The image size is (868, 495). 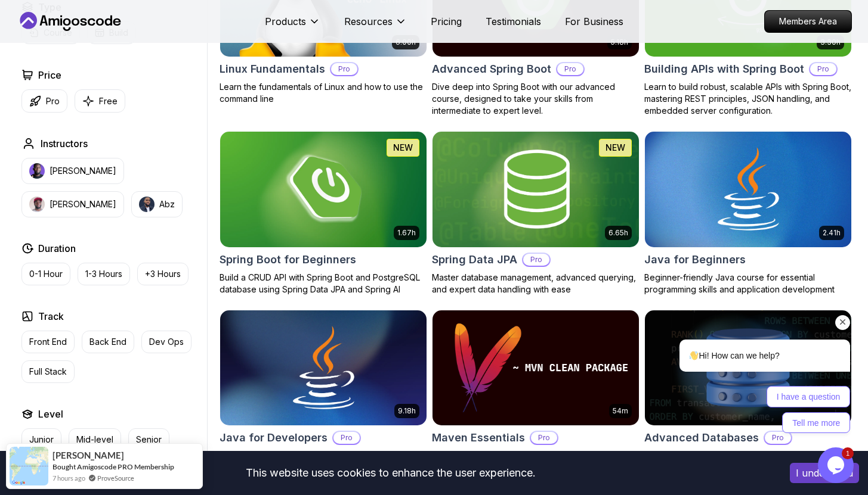 What do you see at coordinates (116, 478) in the screenshot?
I see `a: ProveSource` at bounding box center [116, 478].